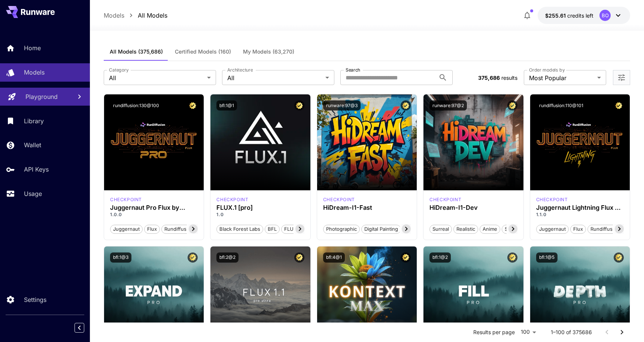  I want to click on p: Results per page, so click(494, 332).